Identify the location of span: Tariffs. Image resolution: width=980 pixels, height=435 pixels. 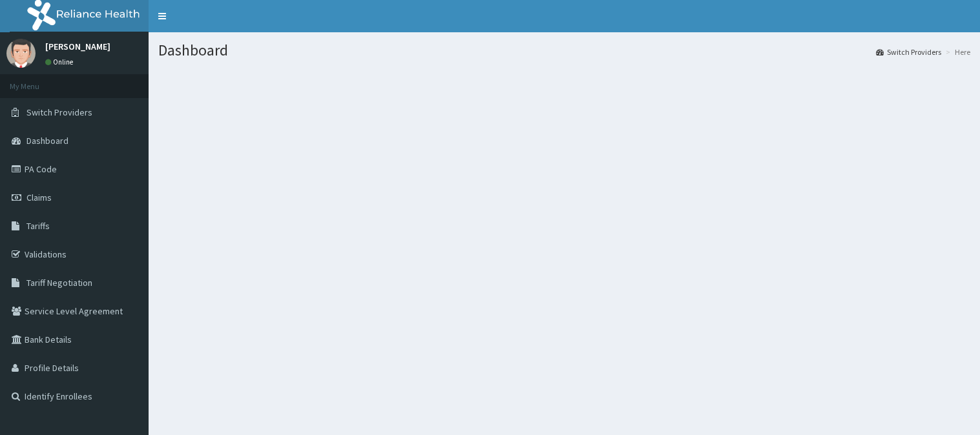
(38, 226).